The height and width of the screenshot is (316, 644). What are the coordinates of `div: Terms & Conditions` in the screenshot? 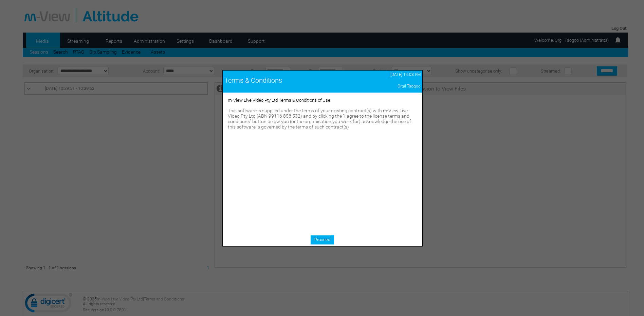 It's located at (287, 81).